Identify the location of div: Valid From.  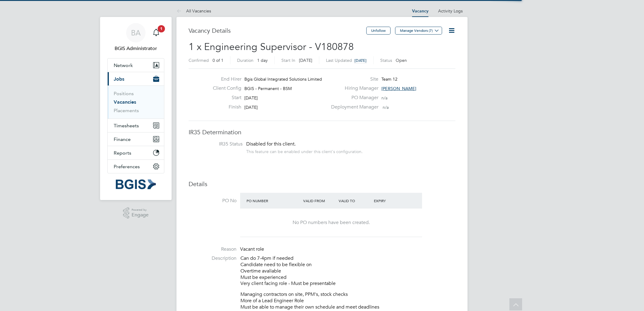
(319, 201).